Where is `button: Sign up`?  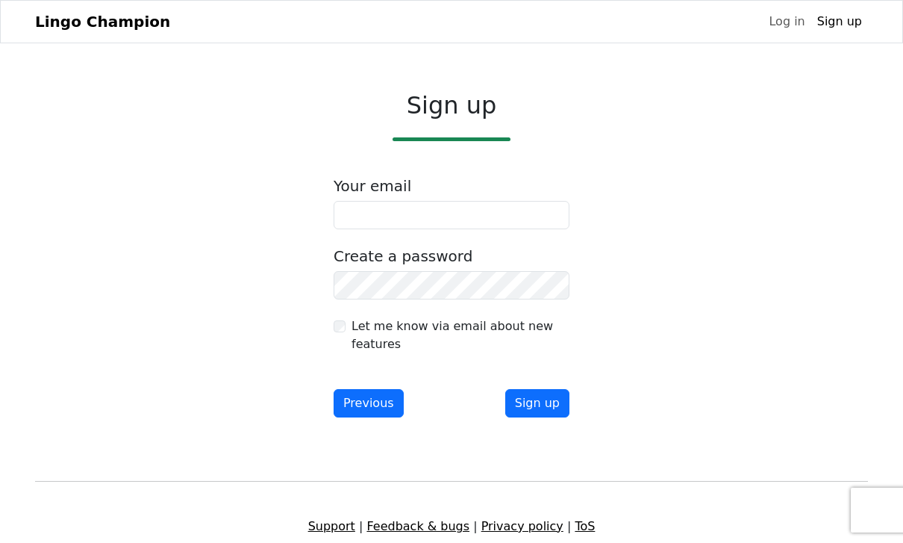
button: Sign up is located at coordinates (537, 403).